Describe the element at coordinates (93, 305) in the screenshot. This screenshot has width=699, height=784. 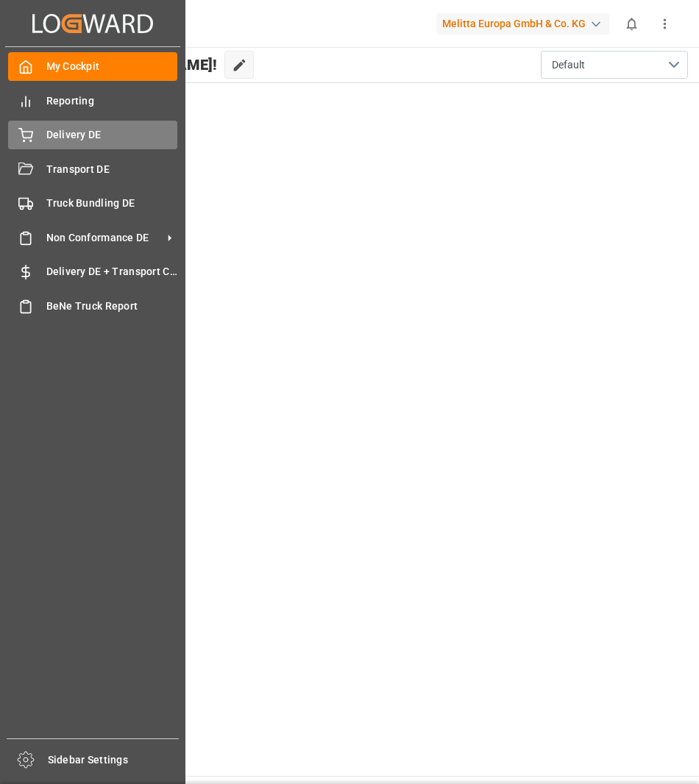
I see `a: BeNe Truck Report` at that location.